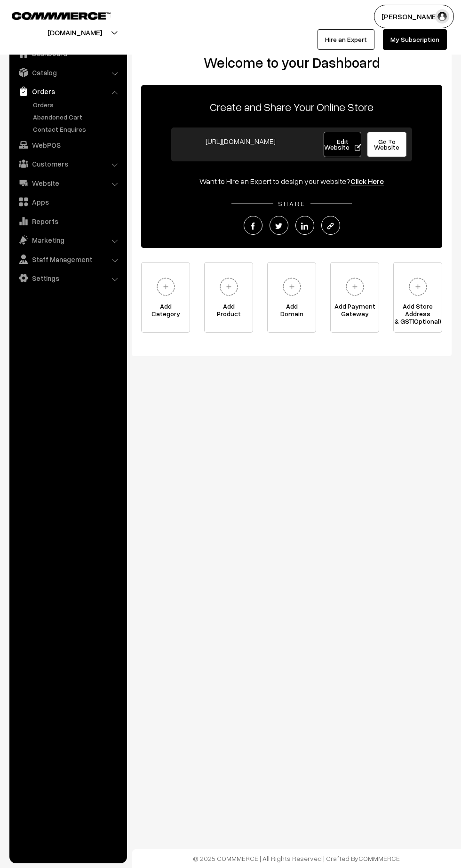 This screenshot has height=868, width=461. I want to click on p: Create and Share Your Online Store, so click(292, 107).